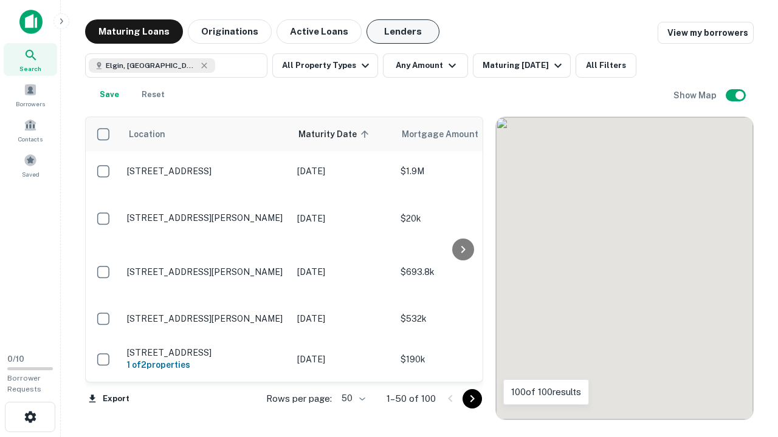  What do you see at coordinates (461, 360) in the screenshot?
I see `p: $190k` at bounding box center [461, 360].